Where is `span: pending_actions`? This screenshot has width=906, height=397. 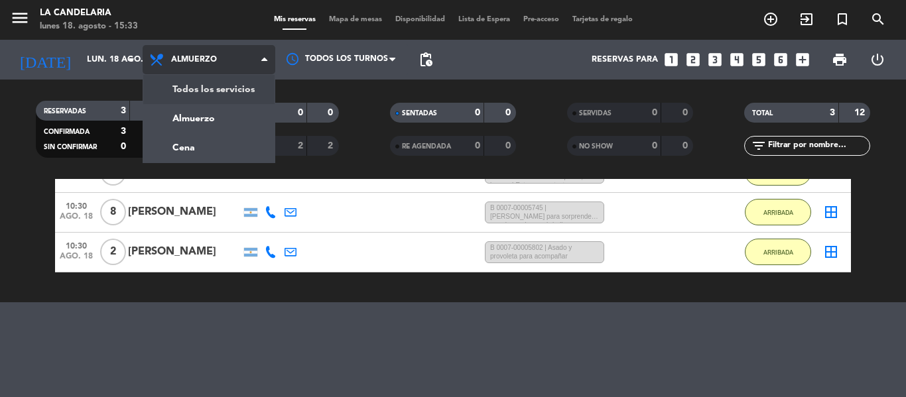
span: pending_actions is located at coordinates (426, 60).